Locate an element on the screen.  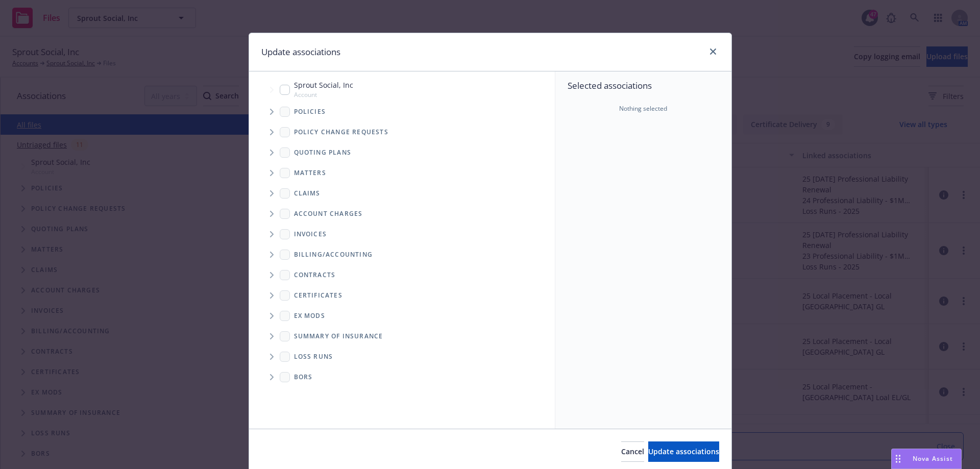
div: Drag to move is located at coordinates (898, 459).